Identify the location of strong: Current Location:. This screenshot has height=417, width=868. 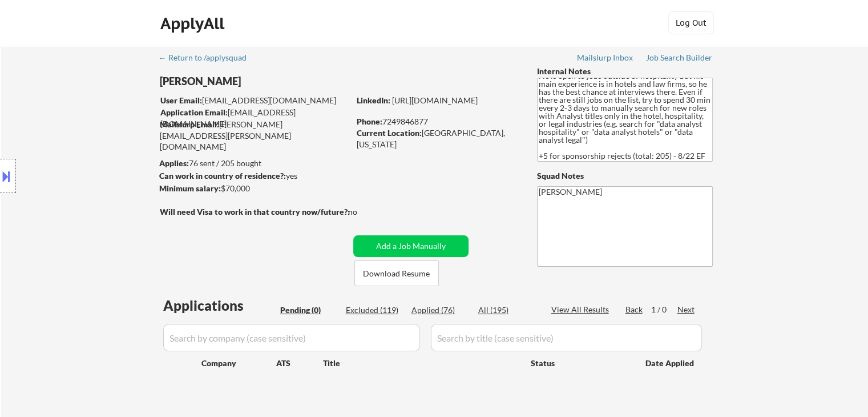
(390, 132).